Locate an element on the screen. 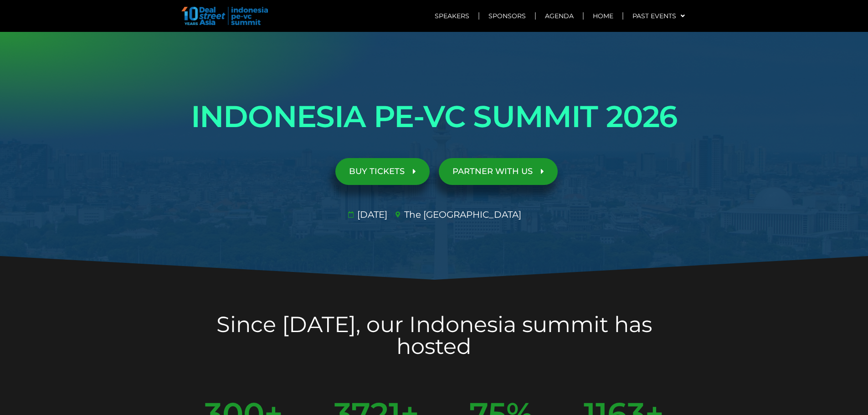 This screenshot has width=868, height=415. a: PARTNER WITH US is located at coordinates (498, 172).